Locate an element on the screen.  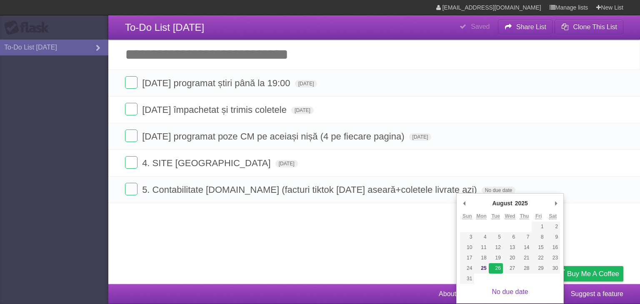
button: 17 is located at coordinates (467, 258).